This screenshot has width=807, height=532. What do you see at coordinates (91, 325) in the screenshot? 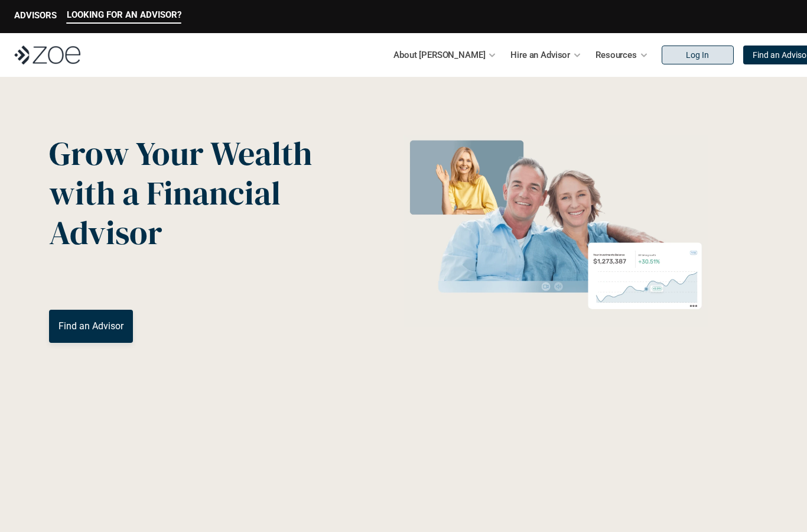
I see `p: Find an Advisor` at bounding box center [91, 325].